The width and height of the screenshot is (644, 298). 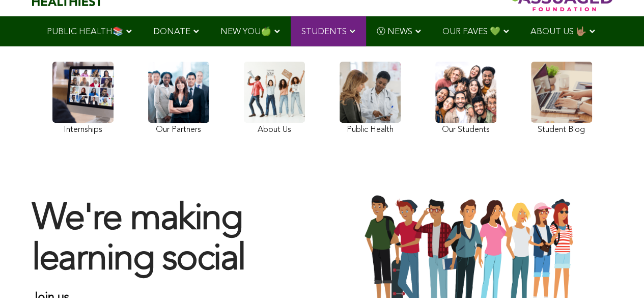 I want to click on span: OUR FAVES 💚, so click(x=471, y=31).